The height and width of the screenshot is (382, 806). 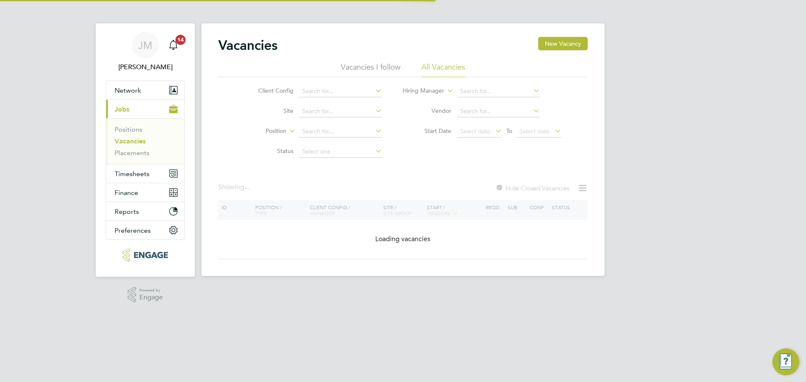 What do you see at coordinates (532, 188) in the screenshot?
I see `label: Hide Closed Vacancies` at bounding box center [532, 188].